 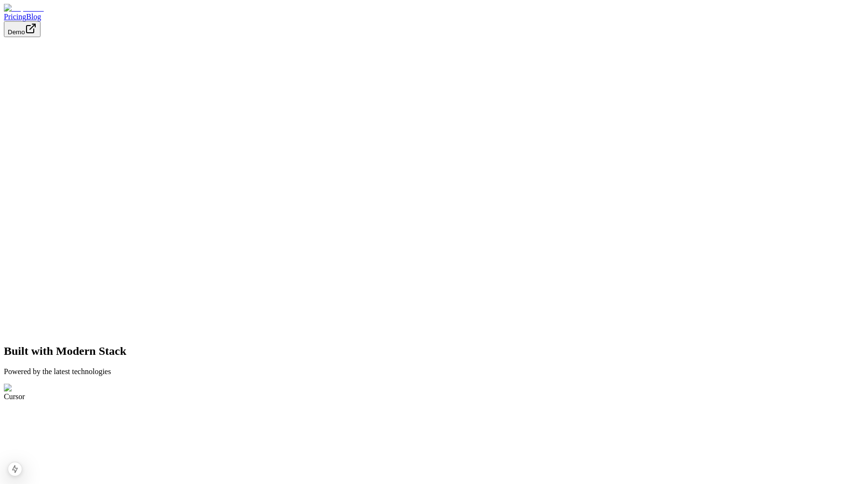 I want to click on p: Powered by the latest technologies, so click(x=434, y=372).